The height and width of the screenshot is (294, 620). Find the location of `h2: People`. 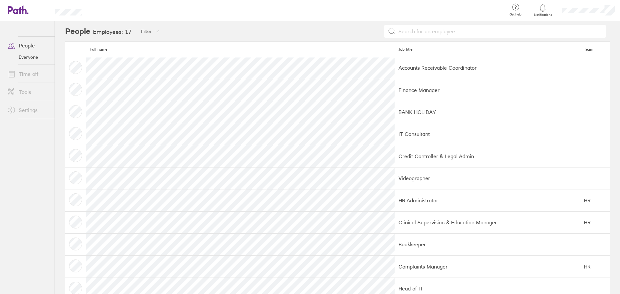

h2: People is located at coordinates (78, 31).